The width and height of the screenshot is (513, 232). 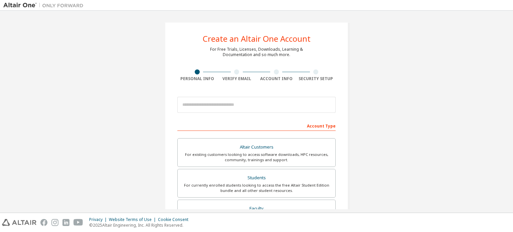 I want to click on img: linkedin.svg, so click(x=66, y=223).